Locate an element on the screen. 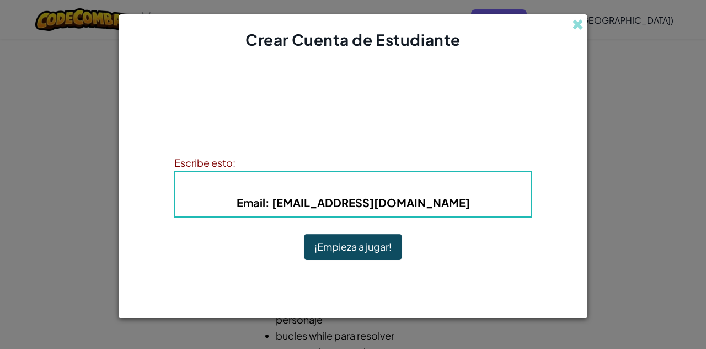  span: Email is located at coordinates (251, 202).